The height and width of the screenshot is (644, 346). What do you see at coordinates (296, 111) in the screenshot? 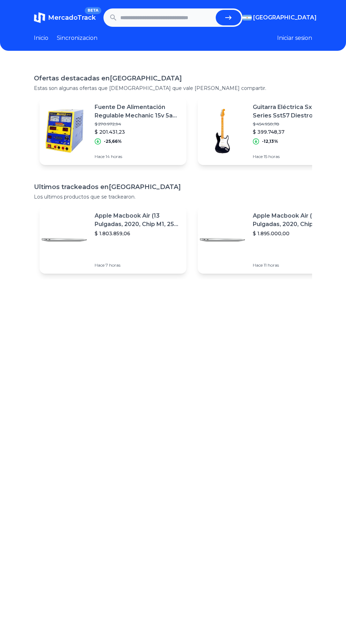
I see `p: Guitarra Eléctrica Sx Vintage Series Sst57 Diestro Black` at bounding box center [296, 111].